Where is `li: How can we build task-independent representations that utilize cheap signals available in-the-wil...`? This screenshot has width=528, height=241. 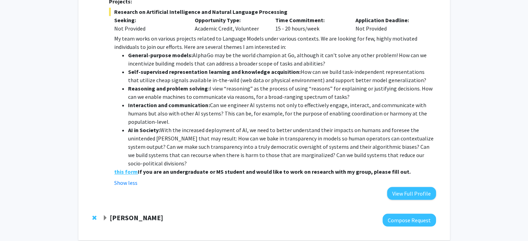
li: How can we build task-independent representations that utilize cheap signals available in-the-wil... is located at coordinates (282, 76).